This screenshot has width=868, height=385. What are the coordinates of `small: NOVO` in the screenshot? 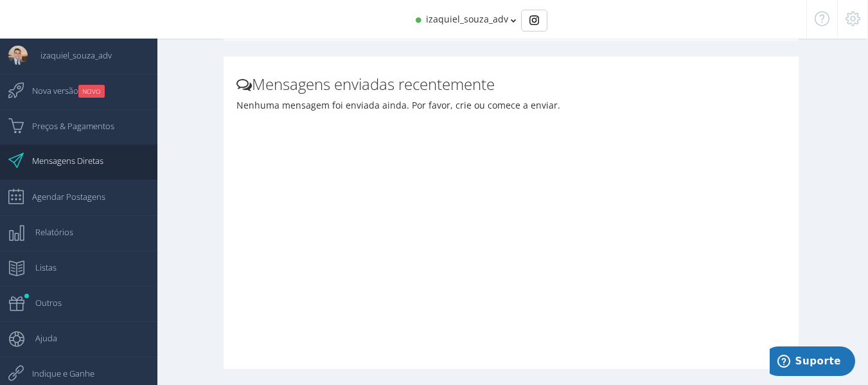 It's located at (91, 91).